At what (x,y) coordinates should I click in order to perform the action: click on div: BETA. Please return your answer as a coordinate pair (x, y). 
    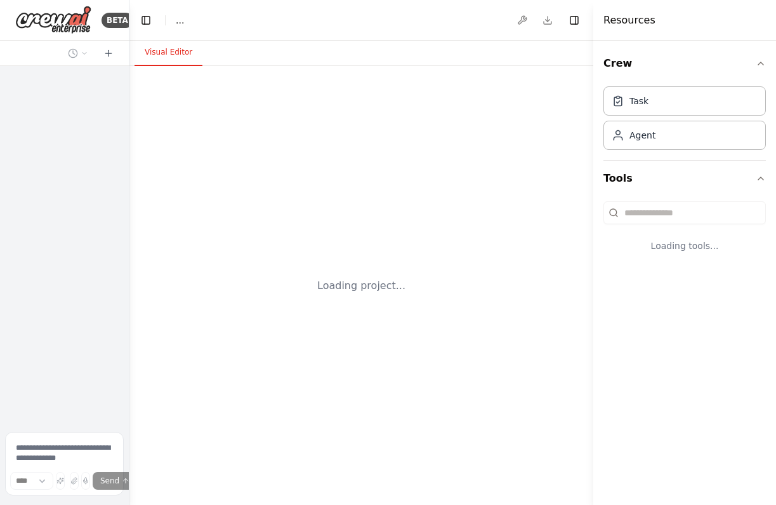
    Looking at the image, I should click on (117, 20).